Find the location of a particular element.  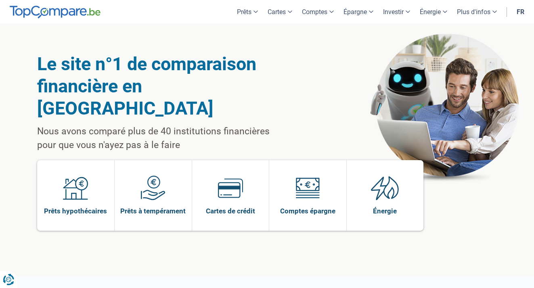

p: Nous avons comparé plus de 40 institutions financières pour que vous n'ayez pas à le faire is located at coordinates (163, 138).